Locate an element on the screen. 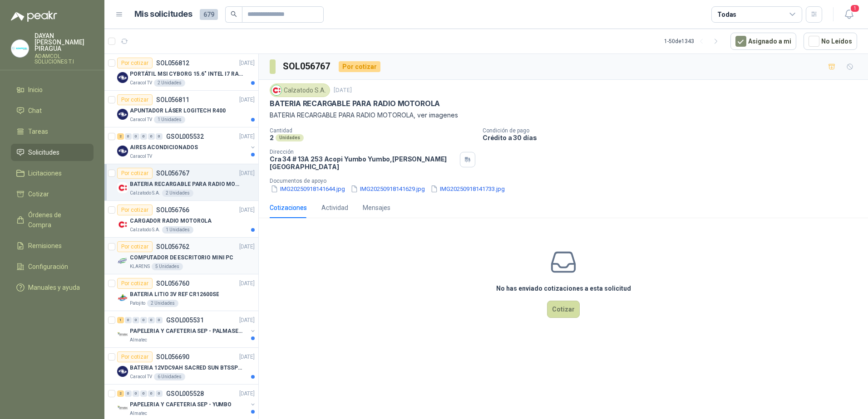 This screenshot has height=419, width=868. a: Órdenes de Compra is located at coordinates (53, 220).